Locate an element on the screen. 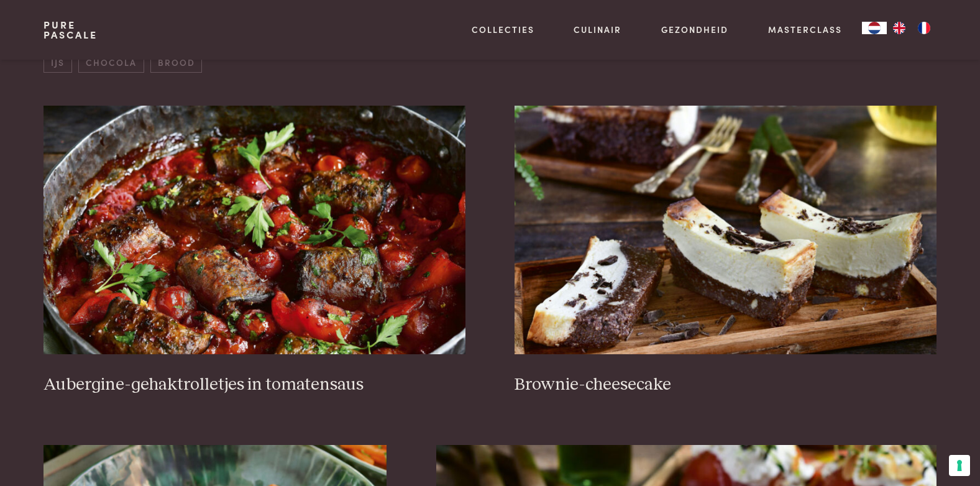 The image size is (980, 486). a: Masterclass is located at coordinates (805, 29).